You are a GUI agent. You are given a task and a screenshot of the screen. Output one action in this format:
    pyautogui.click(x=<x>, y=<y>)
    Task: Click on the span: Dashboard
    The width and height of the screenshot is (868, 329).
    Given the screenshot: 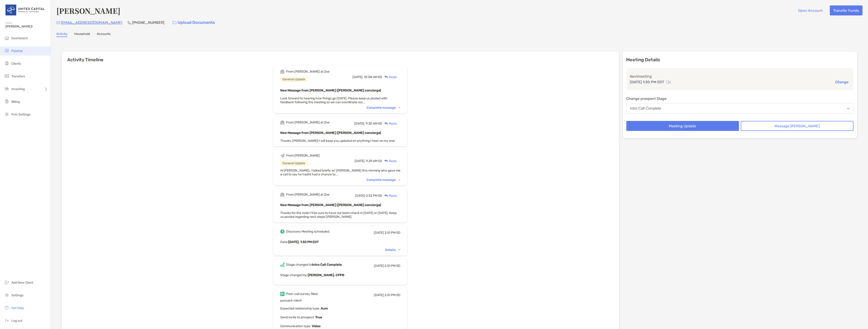 What is the action you would take?
    pyautogui.click(x=19, y=38)
    